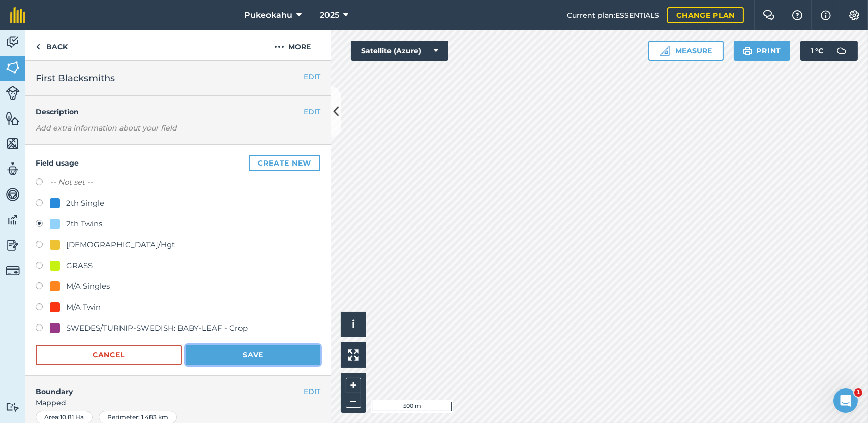 Image resolution: width=868 pixels, height=423 pixels. I want to click on button: Save, so click(253, 355).